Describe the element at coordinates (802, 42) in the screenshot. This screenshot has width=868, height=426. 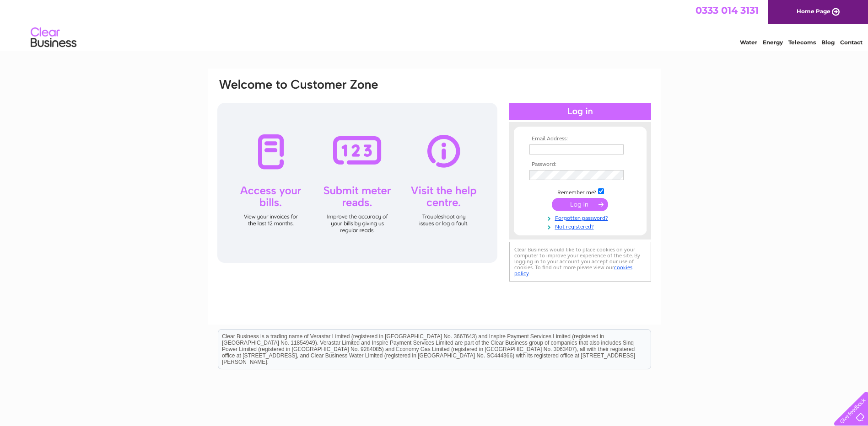
I see `a: Telecoms` at that location.